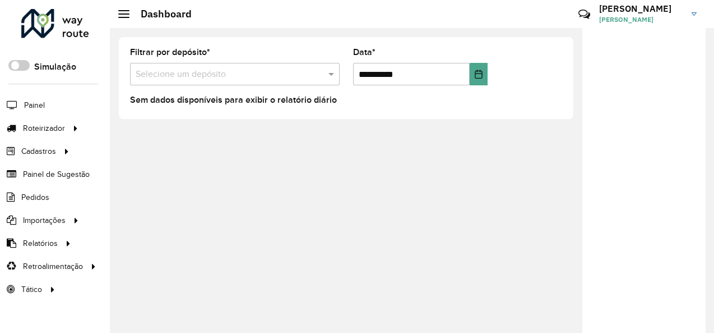  What do you see at coordinates (56, 174) in the screenshot?
I see `span: Painel de Sugestão` at bounding box center [56, 174].